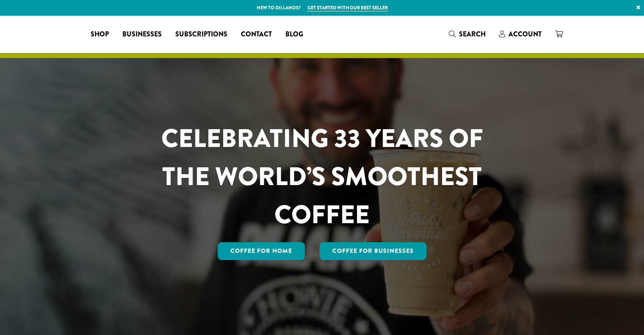 The width and height of the screenshot is (644, 335). What do you see at coordinates (99, 34) in the screenshot?
I see `span: Shop` at bounding box center [99, 34].